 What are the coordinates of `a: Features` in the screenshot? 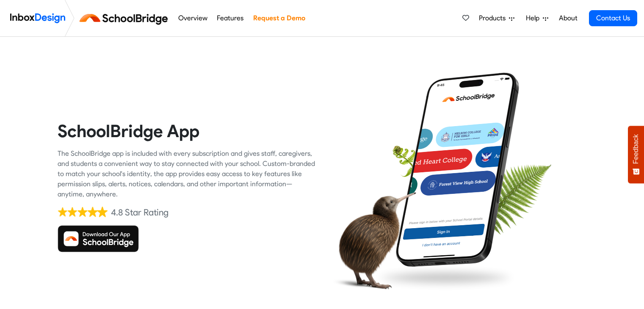 It's located at (230, 18).